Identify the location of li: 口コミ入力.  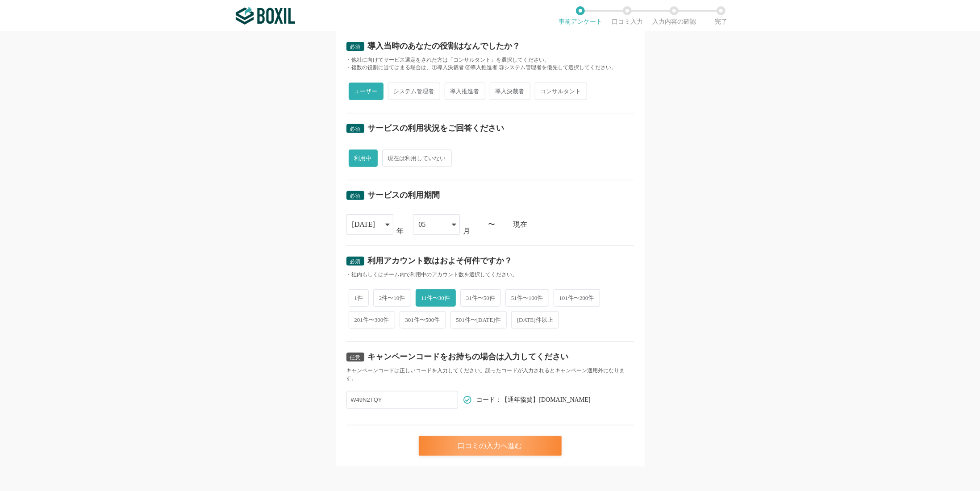
(628, 16).